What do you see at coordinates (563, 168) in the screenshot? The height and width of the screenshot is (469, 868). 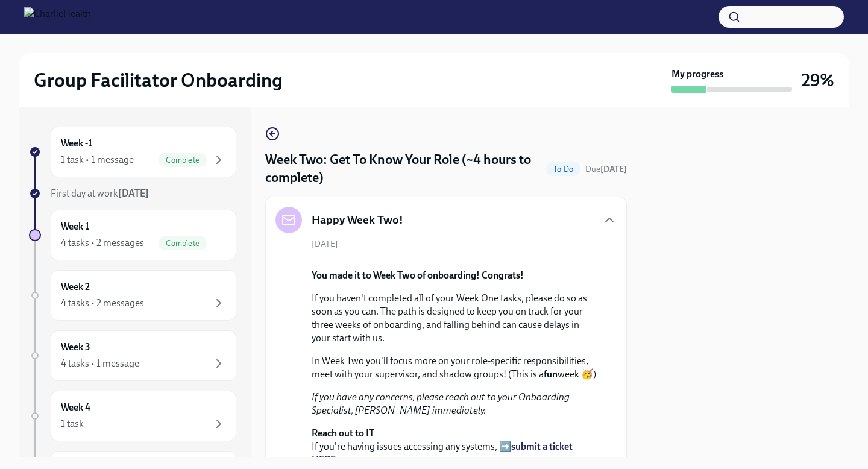 I see `span: To Do` at bounding box center [563, 168].